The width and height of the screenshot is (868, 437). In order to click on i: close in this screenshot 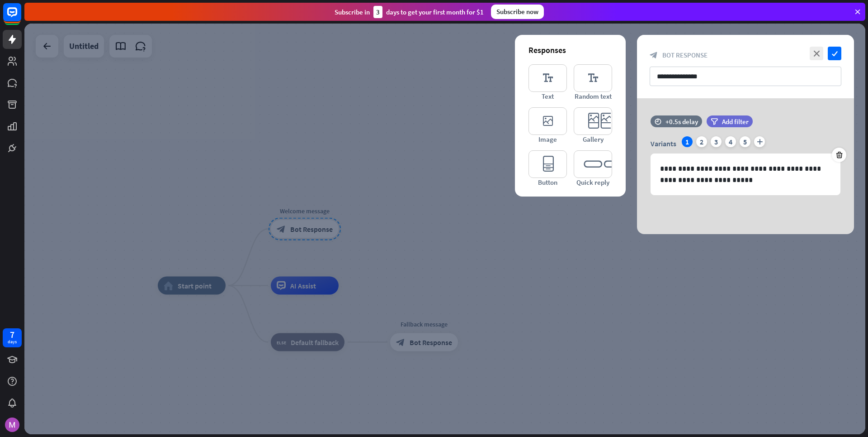, I will do `click(816, 53)`.